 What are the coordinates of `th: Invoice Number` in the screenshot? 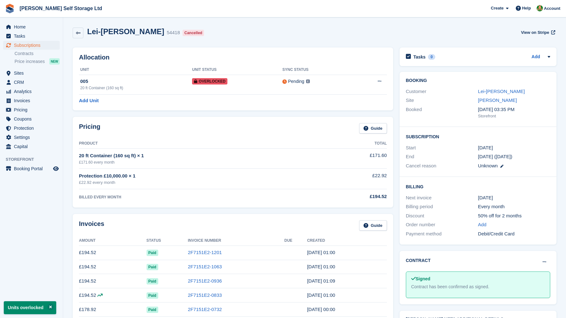 It's located at (236, 240).